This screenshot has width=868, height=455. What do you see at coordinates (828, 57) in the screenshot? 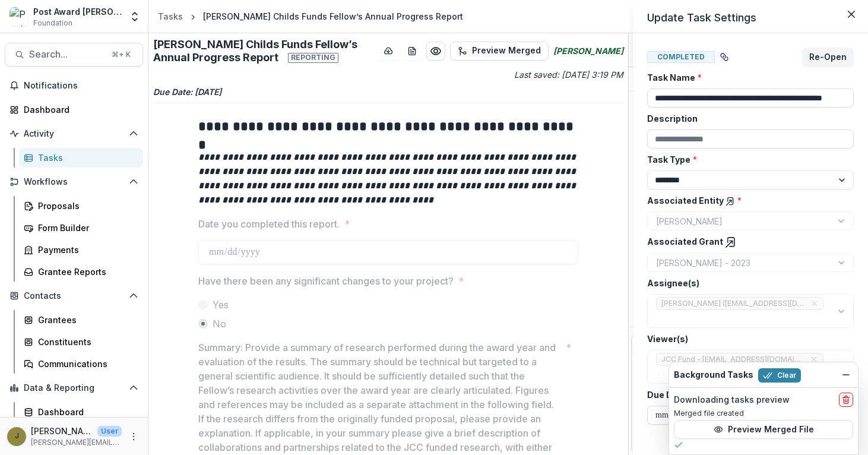
I see `button: Re-Open` at bounding box center [828, 57].